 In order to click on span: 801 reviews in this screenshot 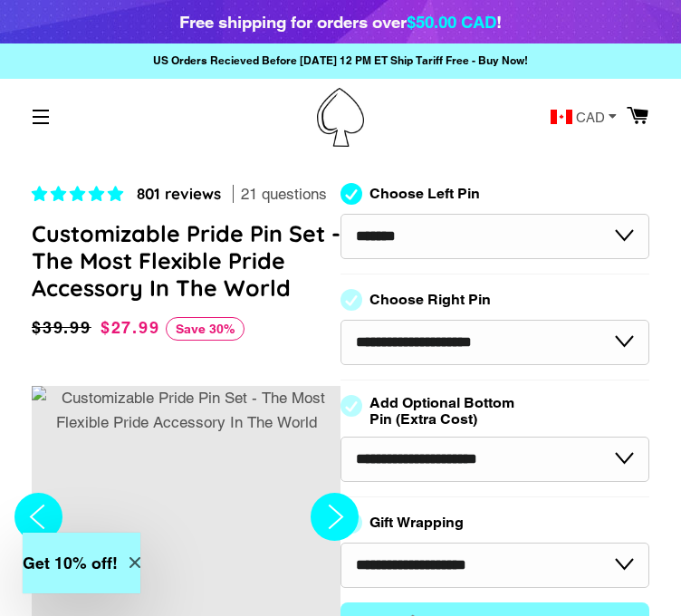, I will do `click(178, 193)`.